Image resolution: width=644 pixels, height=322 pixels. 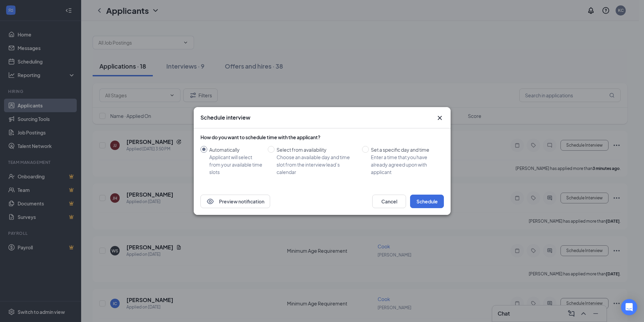 I want to click on div: Applicant will select from your available time slots, so click(x=236, y=164).